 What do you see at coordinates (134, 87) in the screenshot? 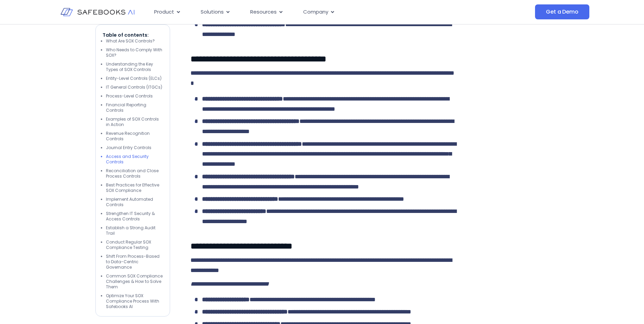
I see `li: IT General Controls (ITGCs)` at bounding box center [134, 87].